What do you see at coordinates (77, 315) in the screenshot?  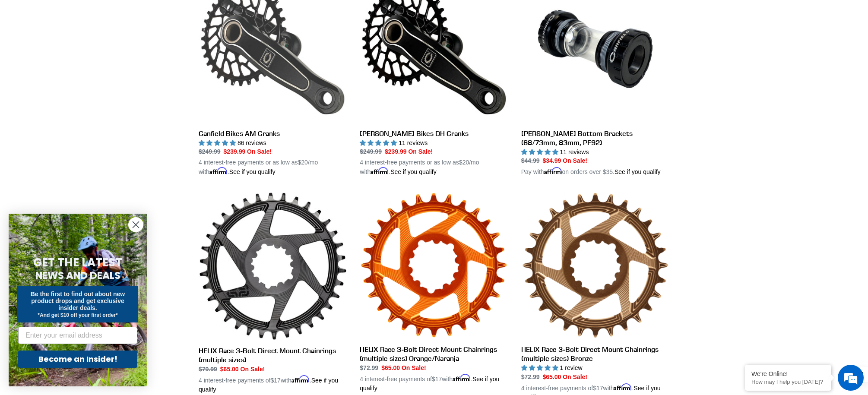 I see `span: *And get $10 off your first order*` at bounding box center [77, 315].